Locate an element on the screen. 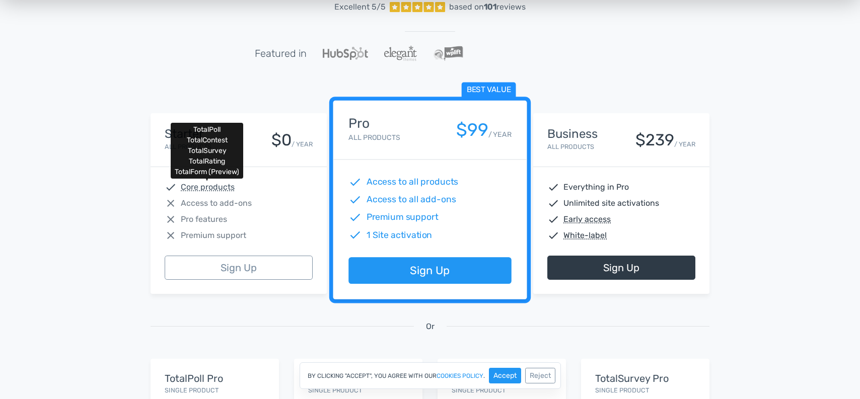  span: Access to all products is located at coordinates (412, 182).